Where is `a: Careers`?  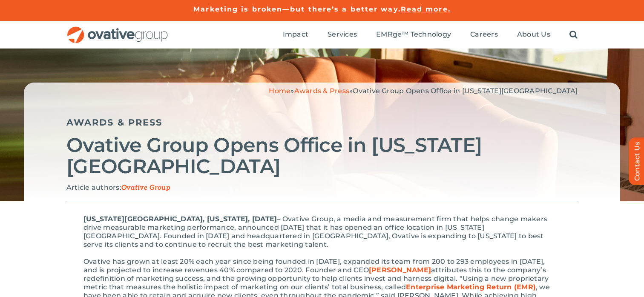 a: Careers is located at coordinates (484, 35).